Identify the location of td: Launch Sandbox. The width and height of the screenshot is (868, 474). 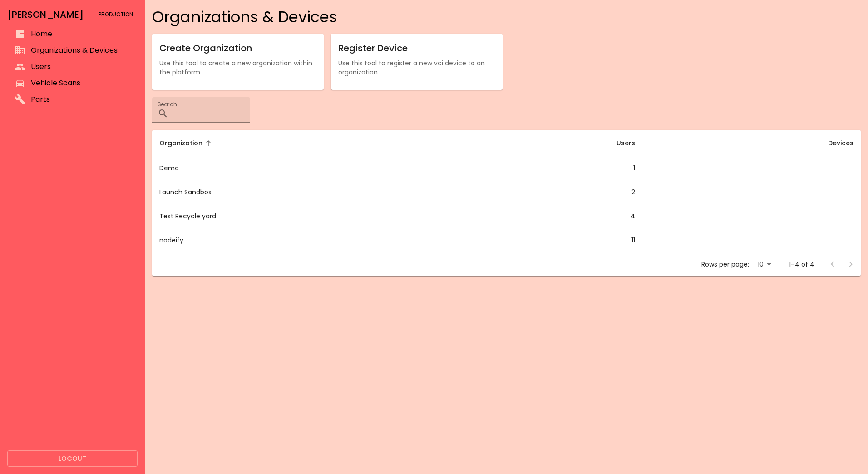
(302, 192).